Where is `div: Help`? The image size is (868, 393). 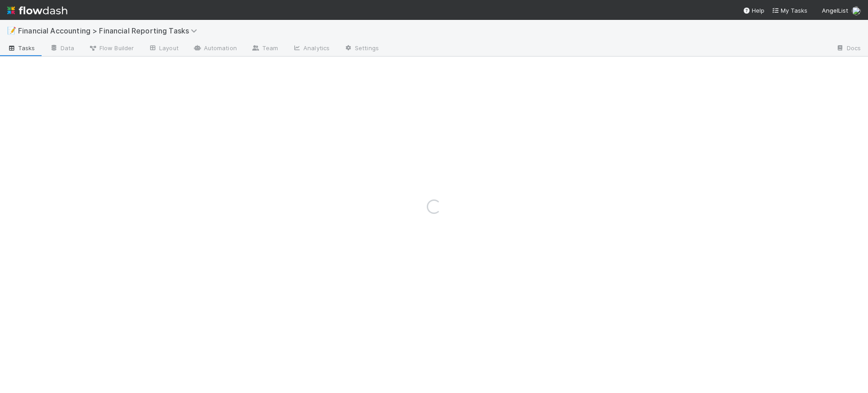 div: Help is located at coordinates (754, 10).